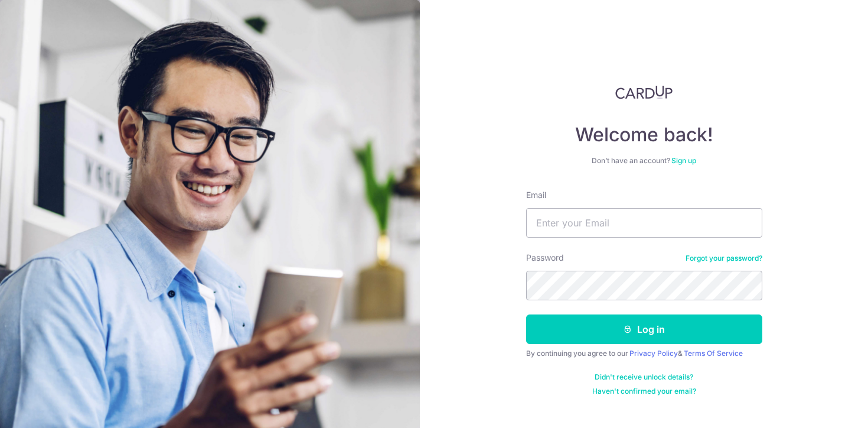 The height and width of the screenshot is (428, 868). I want to click on button: Log in, so click(645, 329).